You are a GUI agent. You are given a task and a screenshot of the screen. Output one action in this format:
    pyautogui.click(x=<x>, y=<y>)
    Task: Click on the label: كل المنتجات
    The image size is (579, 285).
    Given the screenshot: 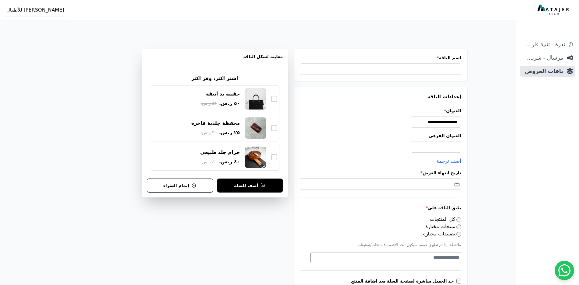 What is the action you would take?
    pyautogui.click(x=445, y=219)
    